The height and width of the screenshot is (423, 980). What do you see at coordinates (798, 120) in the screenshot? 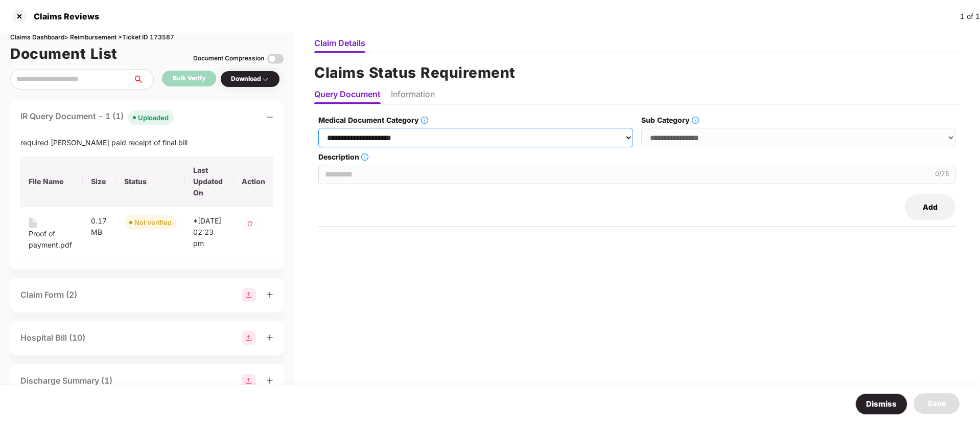
I see `label: Sub Category` at bounding box center [798, 120].